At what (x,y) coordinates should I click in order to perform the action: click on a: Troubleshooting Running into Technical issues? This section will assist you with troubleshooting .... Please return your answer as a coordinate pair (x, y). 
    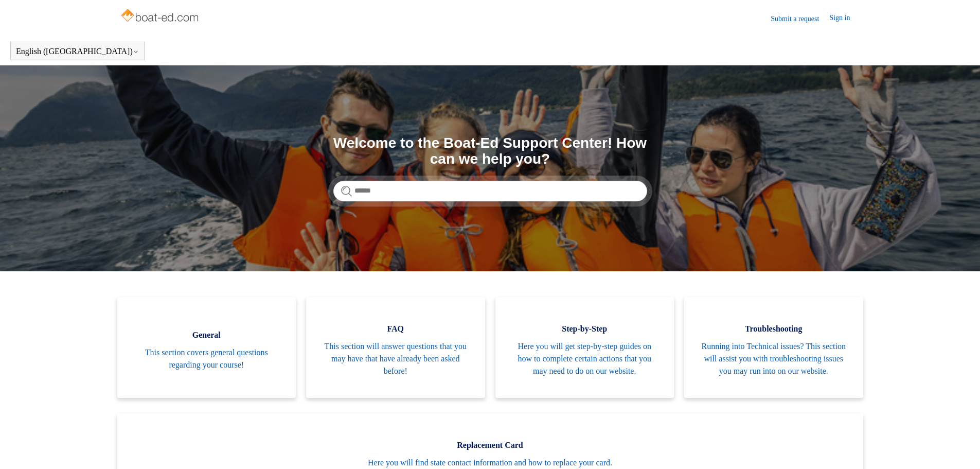
    Looking at the image, I should click on (773, 347).